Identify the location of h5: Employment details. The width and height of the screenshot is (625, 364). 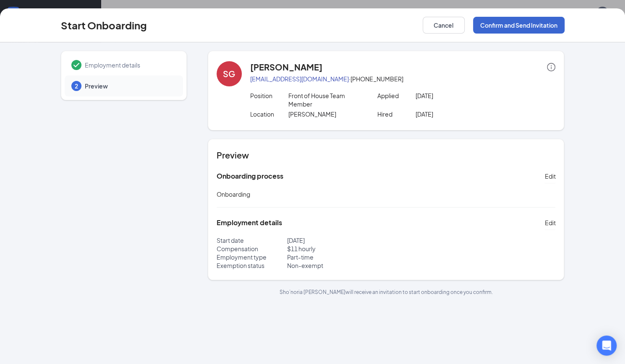
(249, 223).